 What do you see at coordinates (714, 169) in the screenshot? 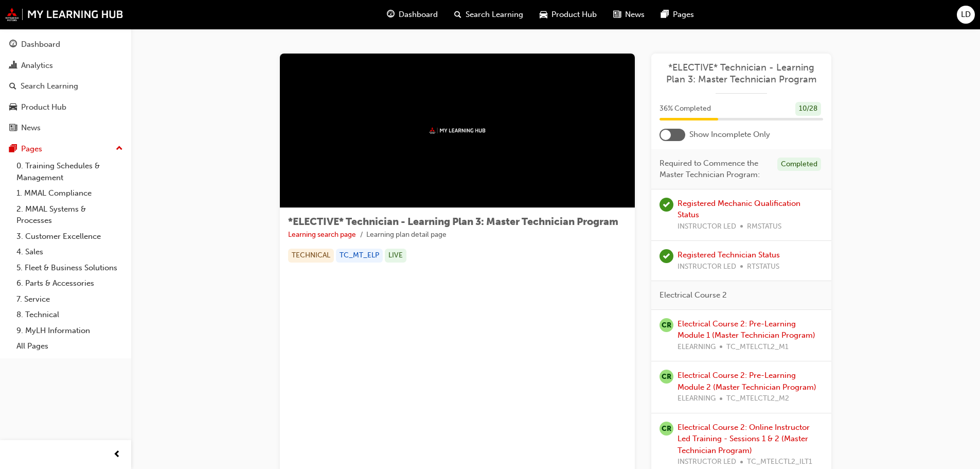
I see `span: Required to Commence the Master Technician Program:` at bounding box center [714, 169].